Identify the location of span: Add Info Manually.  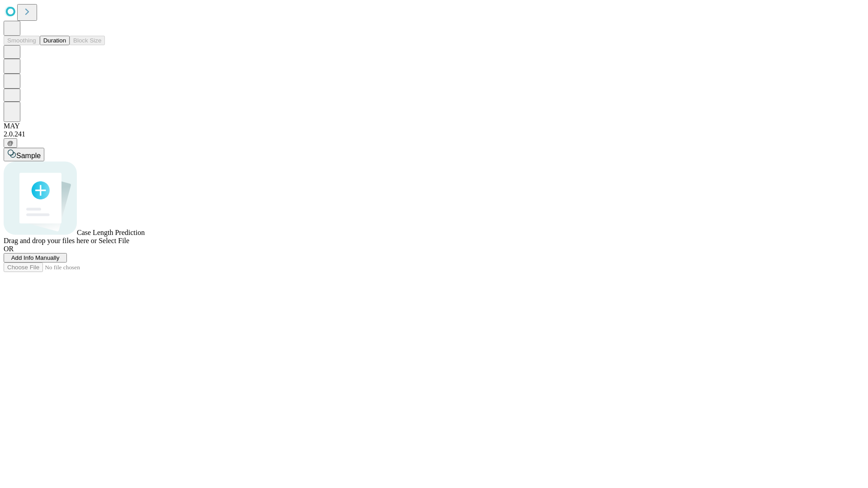
(35, 257).